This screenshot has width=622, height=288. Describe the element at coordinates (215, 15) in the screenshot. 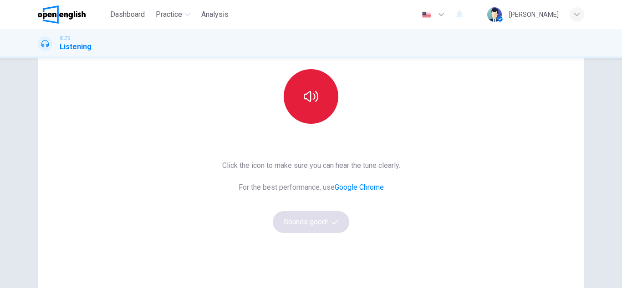

I see `button: Analysis` at that location.